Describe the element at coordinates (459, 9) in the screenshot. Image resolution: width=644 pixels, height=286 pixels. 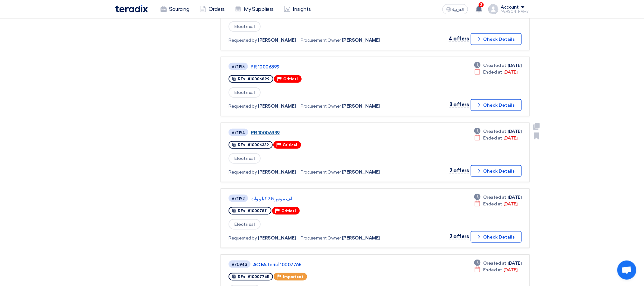
I see `span: العربية` at that location.